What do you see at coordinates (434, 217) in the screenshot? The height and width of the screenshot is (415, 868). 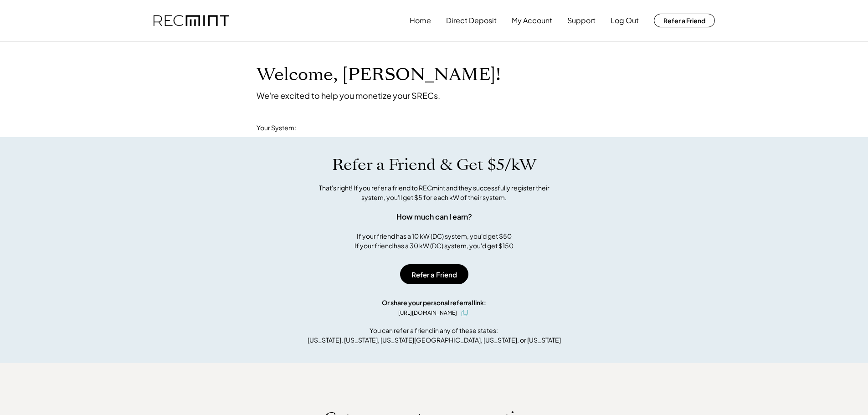 I see `div: How much can I earn?` at bounding box center [434, 217].